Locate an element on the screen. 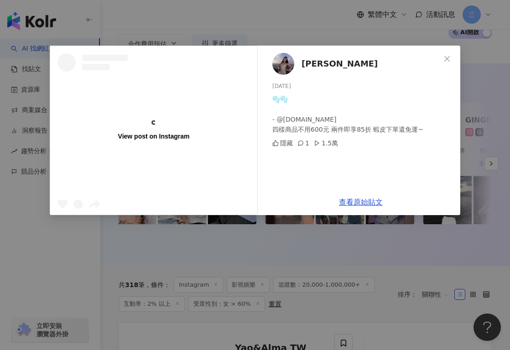  a: 查看原始貼文 is located at coordinates (361, 202).